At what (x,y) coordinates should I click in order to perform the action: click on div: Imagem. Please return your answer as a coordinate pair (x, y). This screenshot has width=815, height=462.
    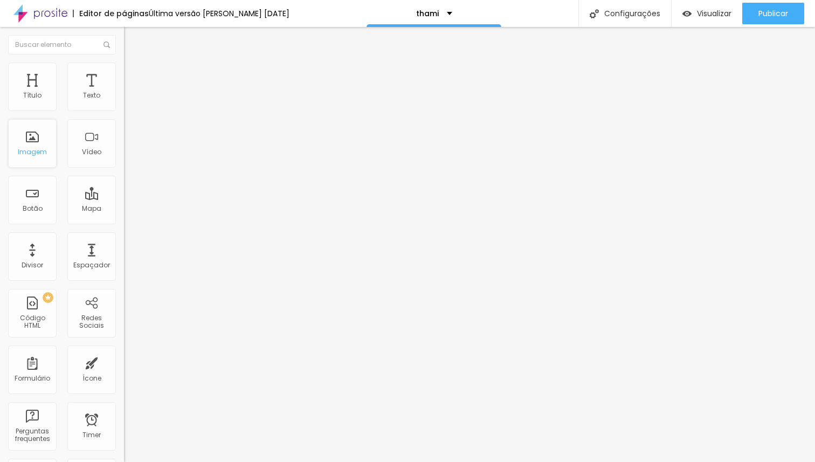
    Looking at the image, I should click on (32, 152).